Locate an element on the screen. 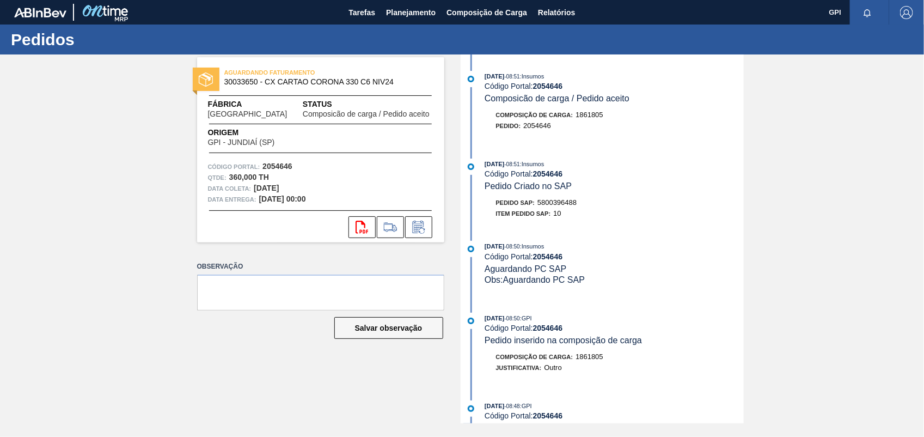 This screenshot has height=437, width=924. span: Pedido inserido na composição de carga is located at coordinates (563, 340).